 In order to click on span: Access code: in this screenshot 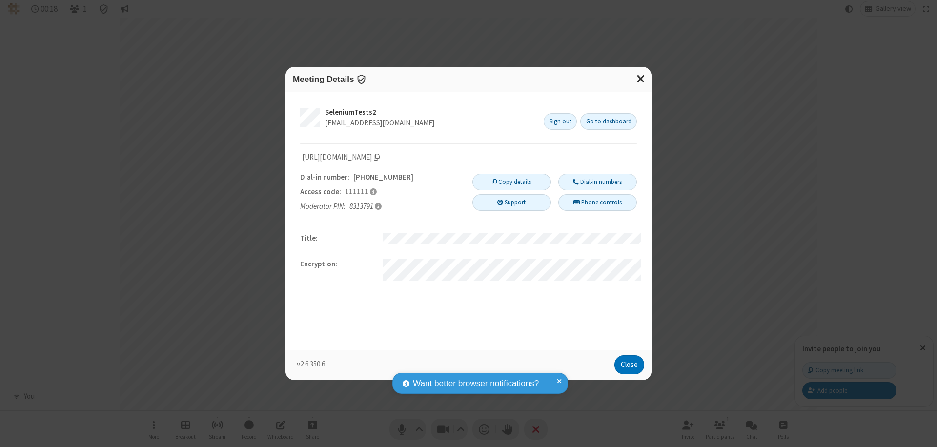, I will do `click(321, 192)`.